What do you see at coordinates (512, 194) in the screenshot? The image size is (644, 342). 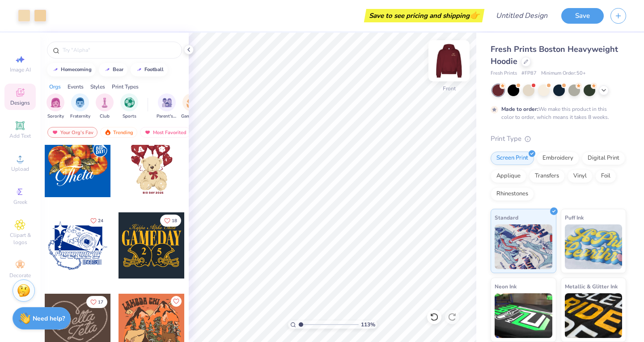 I see `div: Rhinestones` at bounding box center [512, 194].